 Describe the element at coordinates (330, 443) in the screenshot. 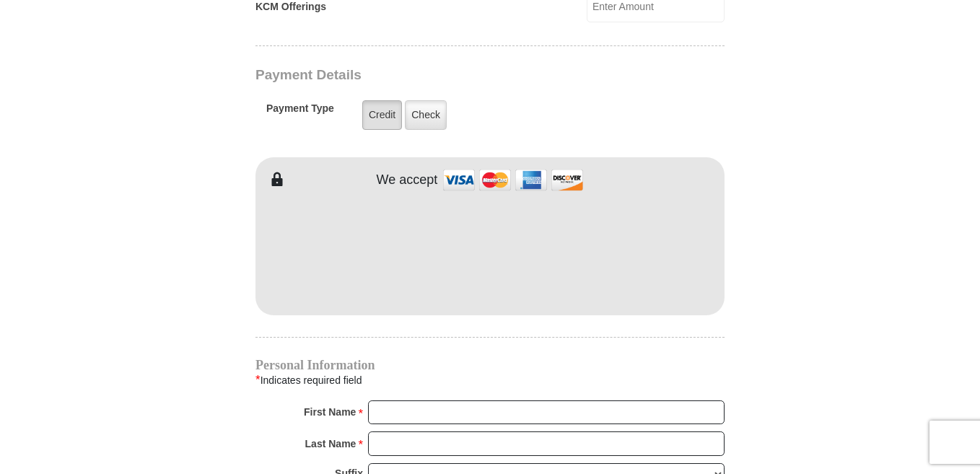

I see `strong: Last Name` at that location.